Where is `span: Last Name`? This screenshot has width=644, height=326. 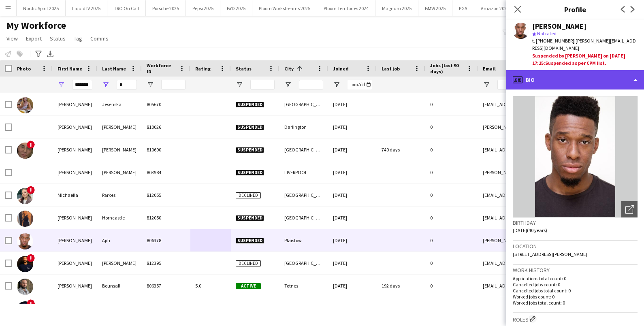 span: Last Name is located at coordinates (114, 68).